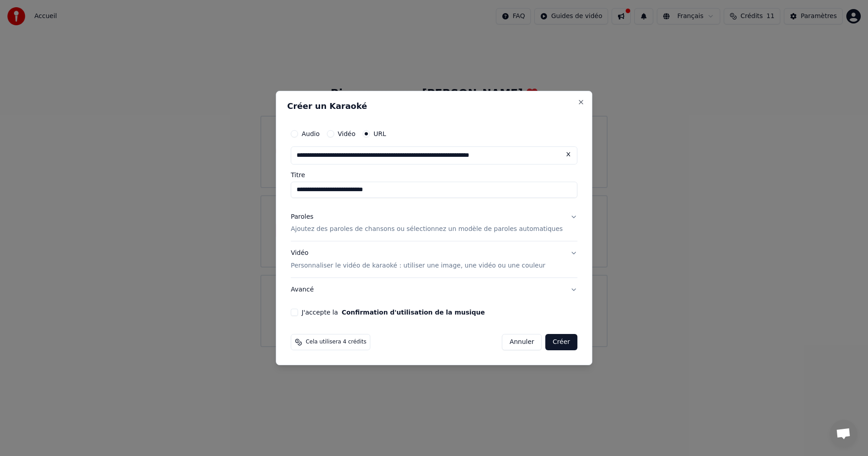  I want to click on label: J'accepte la, so click(393, 312).